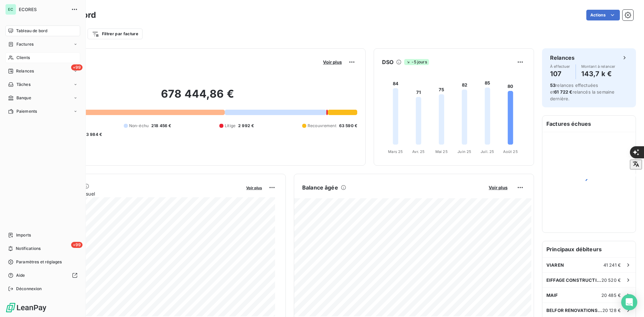 This screenshot has height=317, width=644. What do you see at coordinates (42, 58) in the screenshot?
I see `a: Clients` at bounding box center [42, 58].